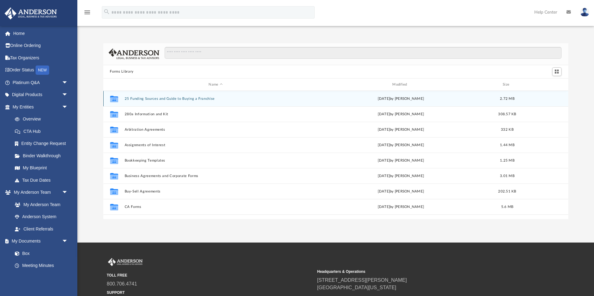 The image size is (594, 296). I want to click on button: CA Forms, so click(216, 207).